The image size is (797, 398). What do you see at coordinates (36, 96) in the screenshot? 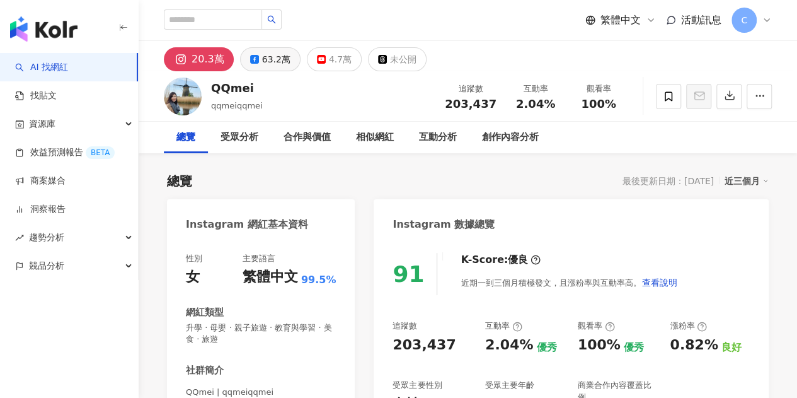
I see `a: 找貼文` at bounding box center [36, 96].